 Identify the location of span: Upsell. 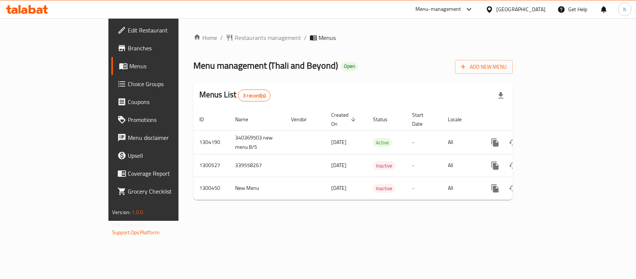
(168, 155).